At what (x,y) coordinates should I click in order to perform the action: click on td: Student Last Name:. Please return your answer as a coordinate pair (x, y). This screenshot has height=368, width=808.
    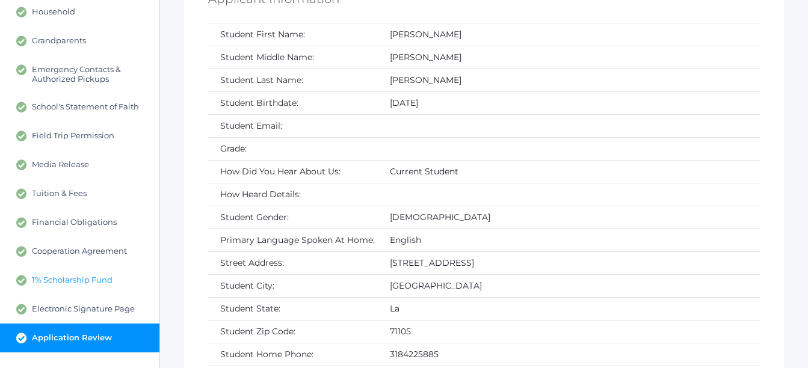
    Looking at the image, I should click on (293, 80).